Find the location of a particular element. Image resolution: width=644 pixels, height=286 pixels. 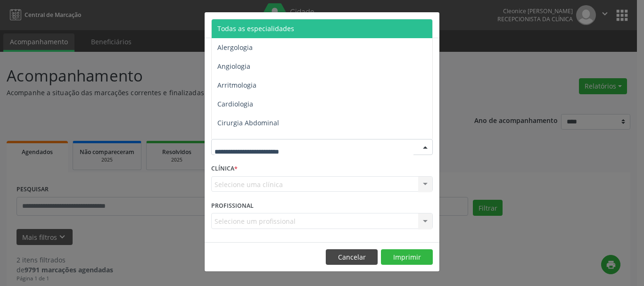

span: Cirurgia Bariatrica is located at coordinates (246, 141).